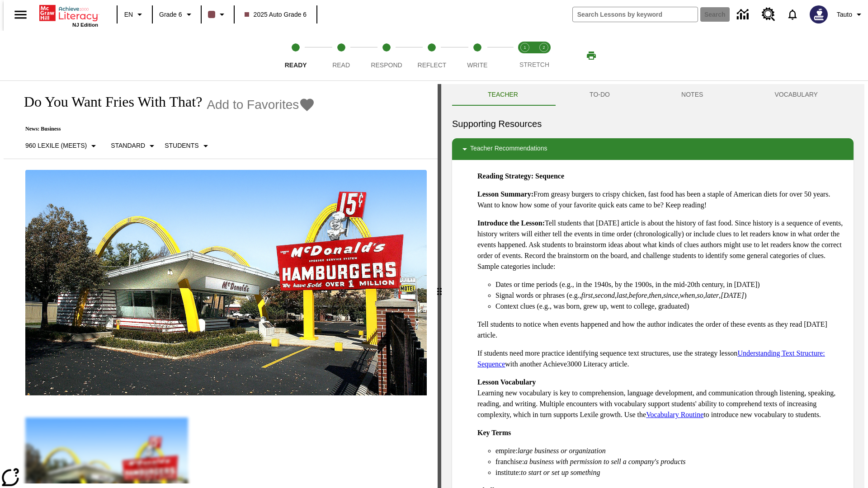  Describe the element at coordinates (165, 129) in the screenshot. I see `p: News: Business` at that location.